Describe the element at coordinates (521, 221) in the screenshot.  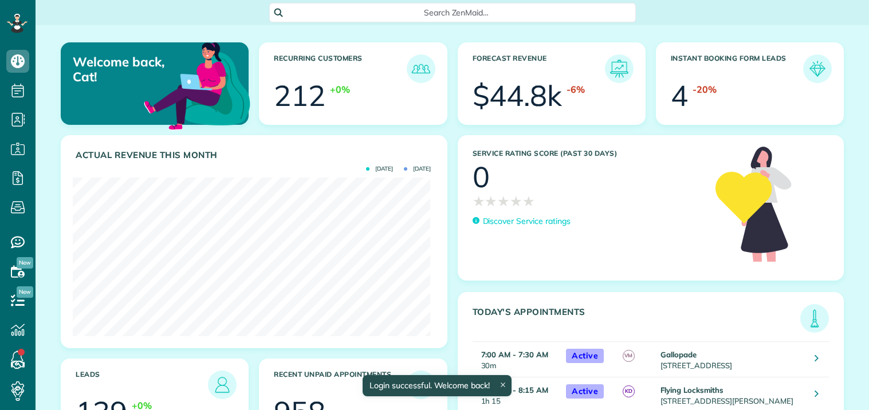
I see `a: Discover Service ratings` at that location.